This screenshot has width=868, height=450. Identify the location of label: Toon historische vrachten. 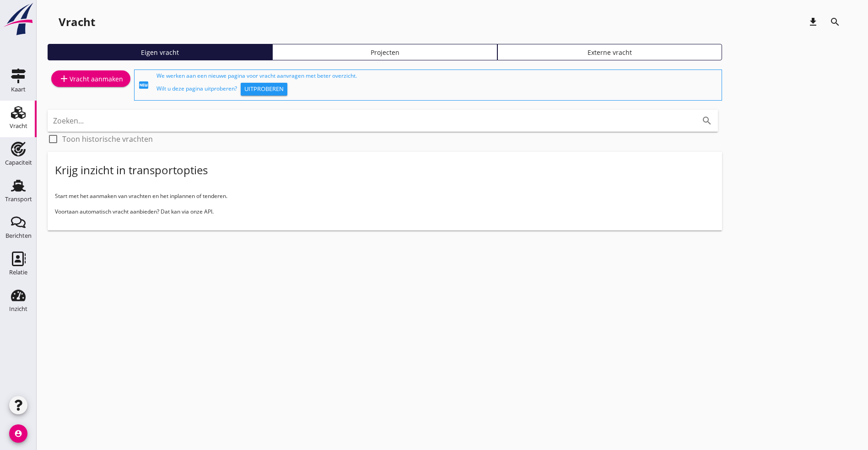
(108, 139).